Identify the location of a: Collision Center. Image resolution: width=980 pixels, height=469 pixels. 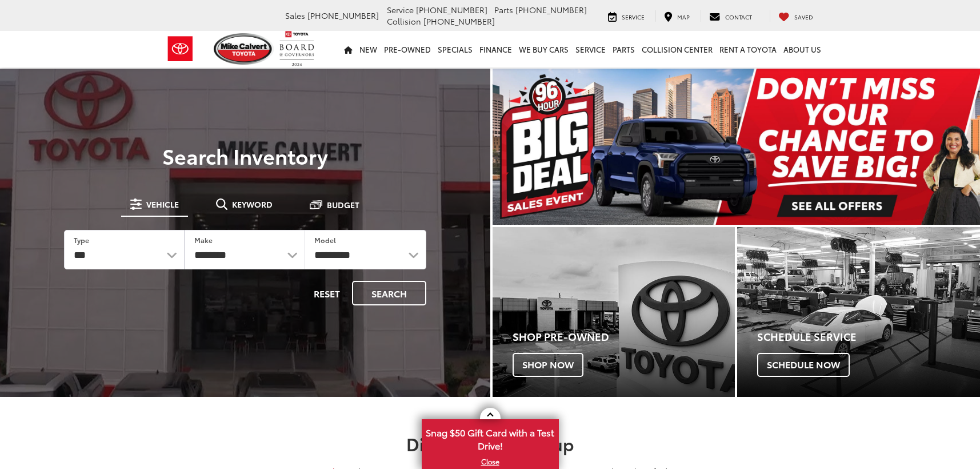
(677, 50).